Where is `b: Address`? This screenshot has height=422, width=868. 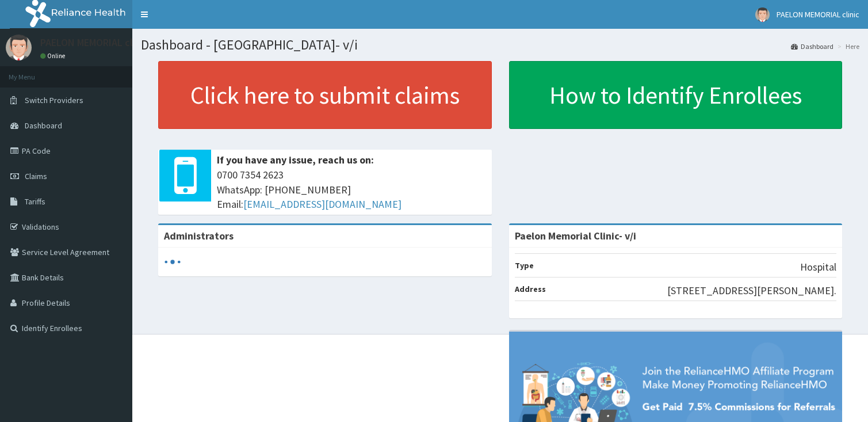
b: Address is located at coordinates (530, 289).